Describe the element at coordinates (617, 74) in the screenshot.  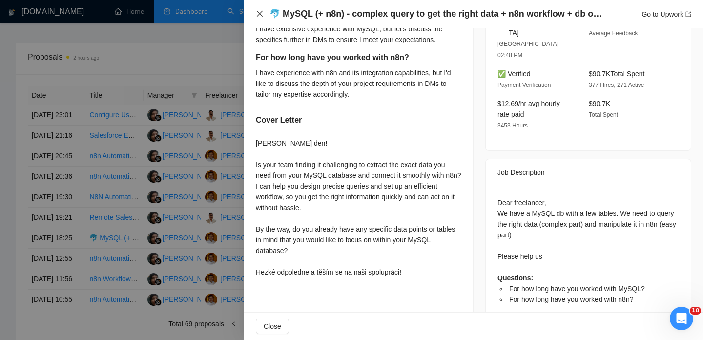
I see `span: $90.7K Total Spent` at that location.